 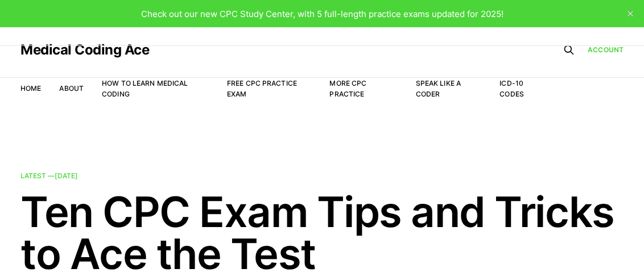 I want to click on span: Check out our new CPC Study Center, with 5 full-length practice exams updated for 2025!, so click(x=322, y=14).